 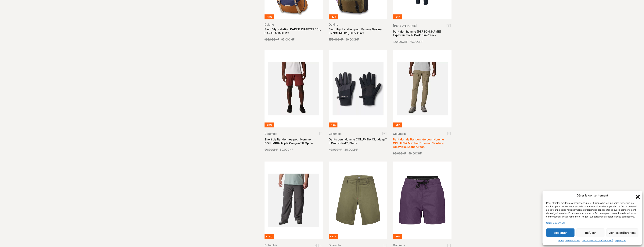 I want to click on a: Politique de cookies, so click(x=569, y=241).